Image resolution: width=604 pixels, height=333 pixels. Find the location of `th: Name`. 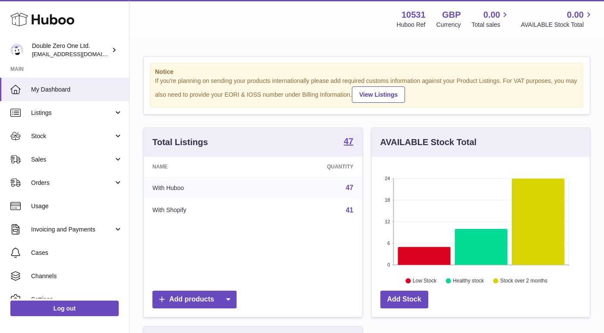

th: Name is located at coordinates (203, 167).